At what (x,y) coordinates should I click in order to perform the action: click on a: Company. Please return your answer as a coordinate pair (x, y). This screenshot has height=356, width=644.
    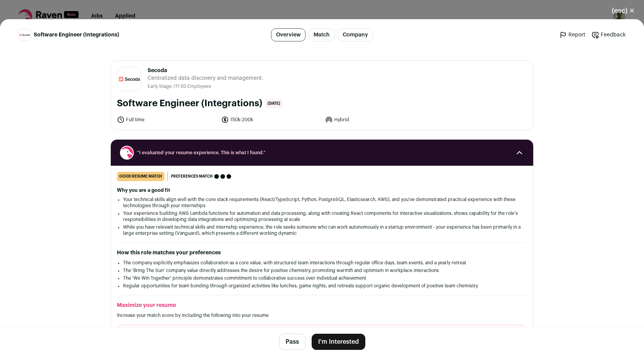
    Looking at the image, I should click on (355, 35).